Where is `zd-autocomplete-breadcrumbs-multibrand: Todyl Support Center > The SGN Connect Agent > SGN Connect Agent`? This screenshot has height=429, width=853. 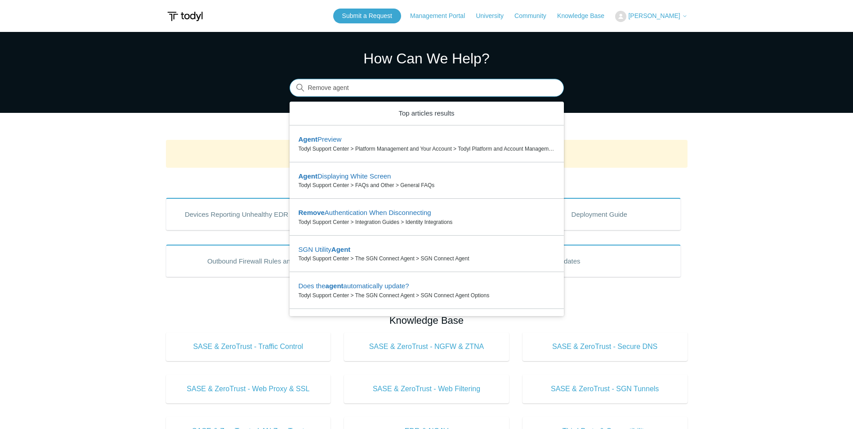
zd-autocomplete-breadcrumbs-multibrand: Todyl Support Center > The SGN Connect Agent > SGN Connect Agent is located at coordinates (426, 258).